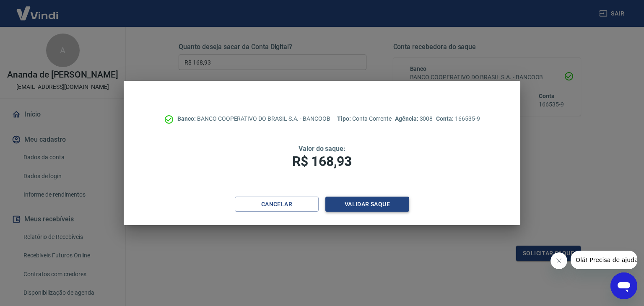 This screenshot has width=644, height=306. Describe the element at coordinates (364, 119) in the screenshot. I see `p: Conta Corrente` at that location.